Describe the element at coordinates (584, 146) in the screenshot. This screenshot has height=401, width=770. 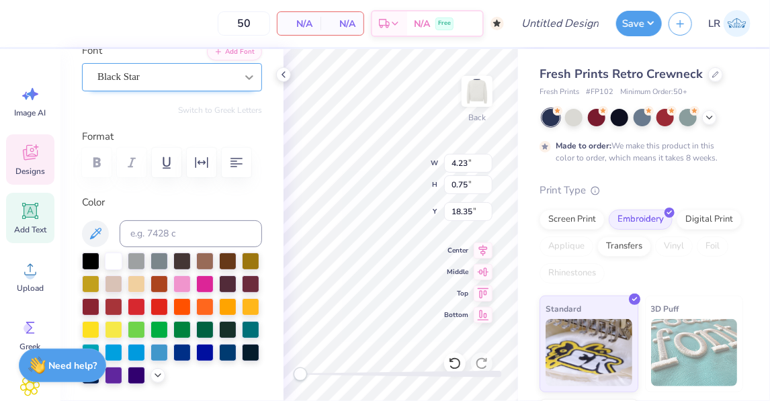
I see `strong: Made to order:` at that location.